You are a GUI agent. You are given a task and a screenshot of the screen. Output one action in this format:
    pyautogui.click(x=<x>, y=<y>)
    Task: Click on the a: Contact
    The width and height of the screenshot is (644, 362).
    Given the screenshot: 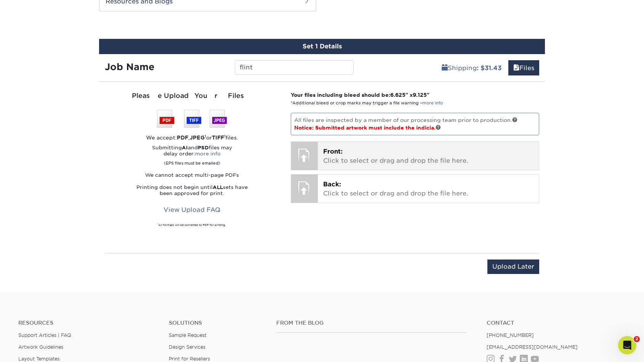 What is the action you would take?
    pyautogui.click(x=556, y=323)
    